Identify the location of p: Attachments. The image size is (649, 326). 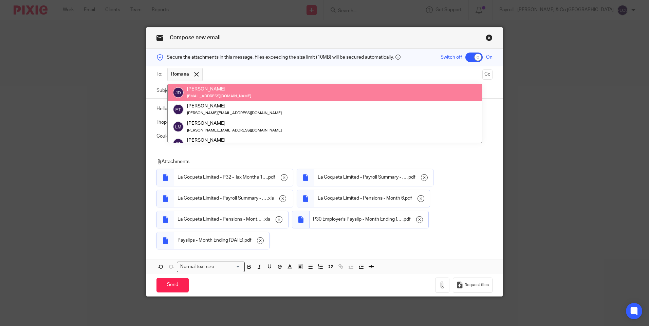
(320, 162).